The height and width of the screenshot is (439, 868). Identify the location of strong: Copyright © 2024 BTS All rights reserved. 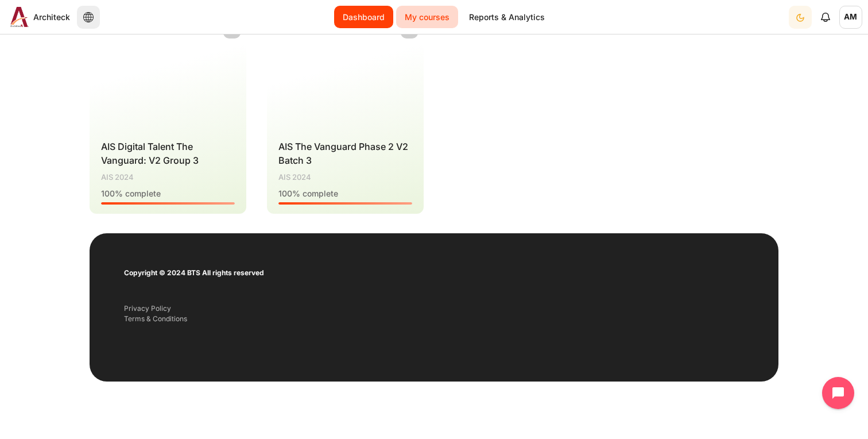
(194, 272).